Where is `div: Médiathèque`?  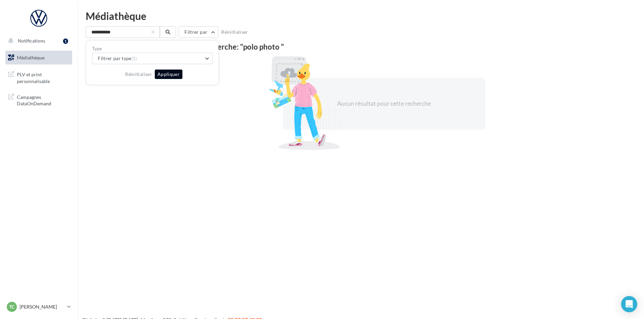 div: Médiathèque is located at coordinates (361, 16).